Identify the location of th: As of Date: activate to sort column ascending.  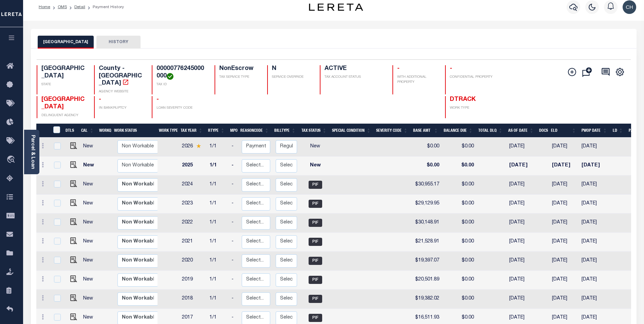
(521, 130).